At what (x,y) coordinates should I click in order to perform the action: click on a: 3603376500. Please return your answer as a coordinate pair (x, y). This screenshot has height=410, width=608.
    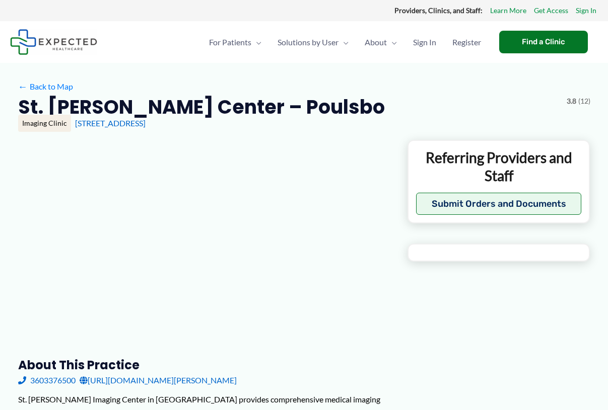
    Looking at the image, I should click on (47, 381).